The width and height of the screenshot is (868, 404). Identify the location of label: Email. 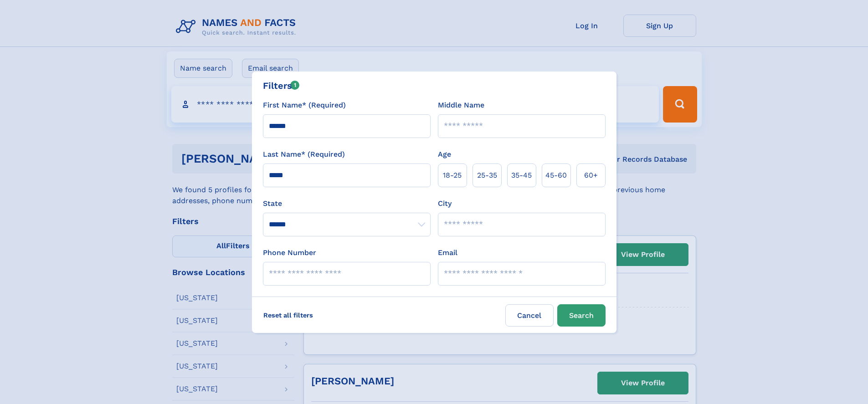
(448, 253).